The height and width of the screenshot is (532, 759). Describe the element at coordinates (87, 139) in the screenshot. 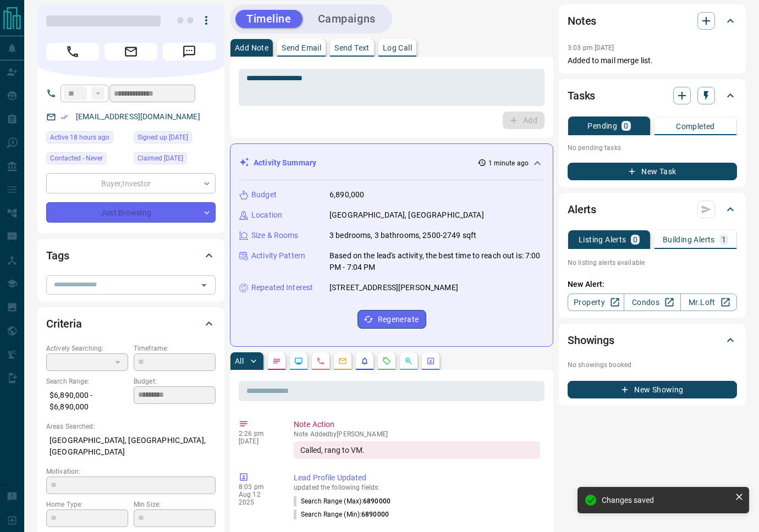

I see `div: Tue Aug 12 2025` at that location.